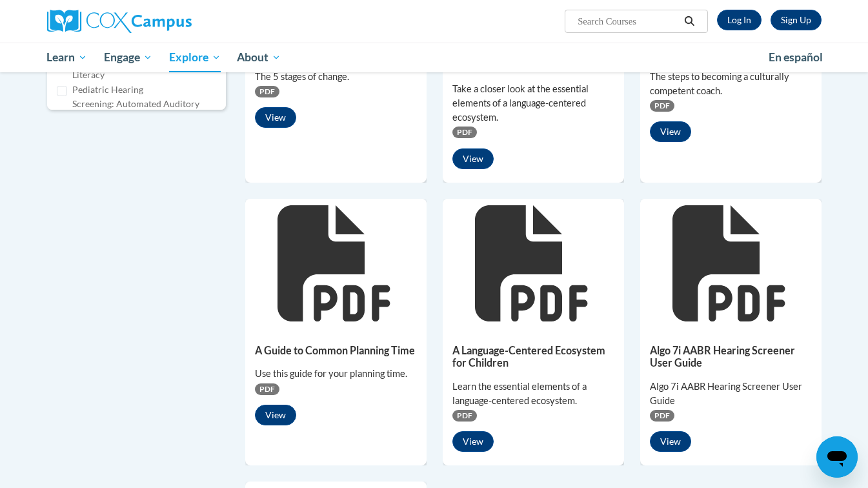 Image resolution: width=868 pixels, height=488 pixels. Describe the element at coordinates (336, 77) in the screenshot. I see `div: The 5 stages of change.` at that location.